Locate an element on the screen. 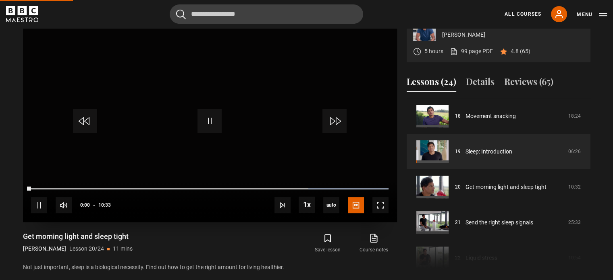 The image size is (613, 280). video-js: Video Player is located at coordinates (210, 117).